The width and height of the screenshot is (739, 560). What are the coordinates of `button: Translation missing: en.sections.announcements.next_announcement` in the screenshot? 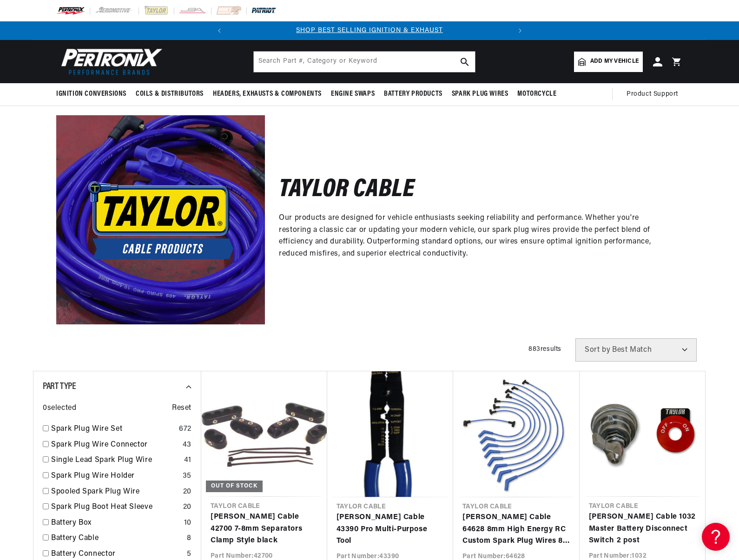 It's located at (520, 31).